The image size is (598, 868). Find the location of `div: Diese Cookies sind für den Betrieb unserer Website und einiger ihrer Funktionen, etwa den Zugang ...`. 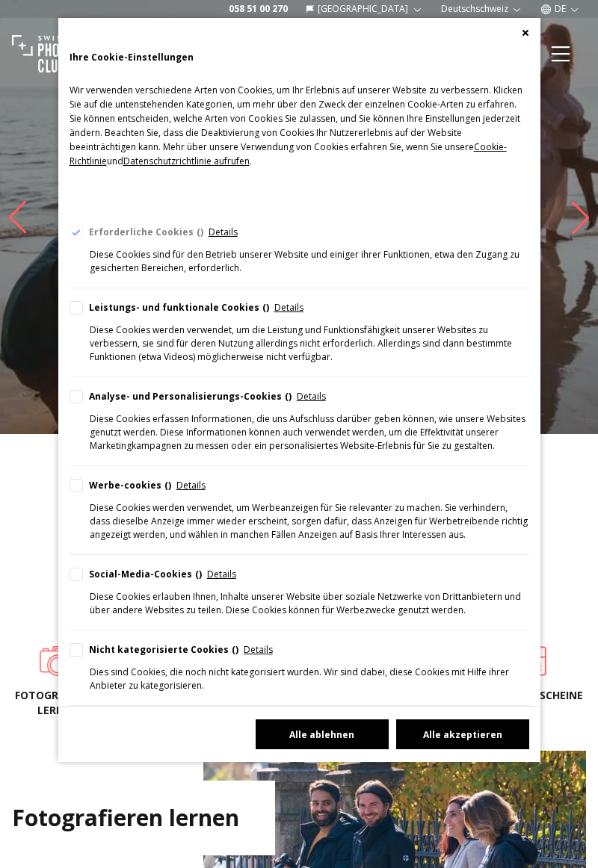

div: Diese Cookies sind für den Betrieb unserer Website und einiger ihrer Funktionen, etwa den Zugang ... is located at coordinates (309, 261).